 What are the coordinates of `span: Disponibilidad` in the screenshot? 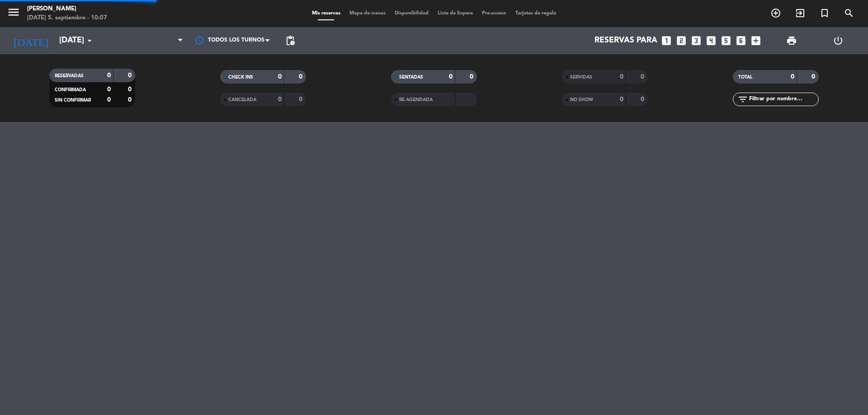 It's located at (411, 13).